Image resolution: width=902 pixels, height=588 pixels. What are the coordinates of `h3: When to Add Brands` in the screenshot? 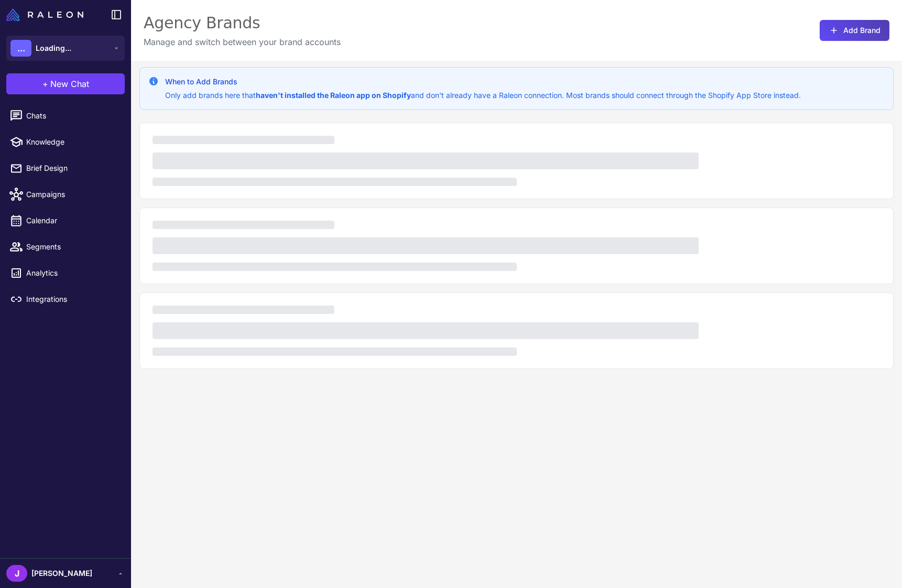 It's located at (483, 82).